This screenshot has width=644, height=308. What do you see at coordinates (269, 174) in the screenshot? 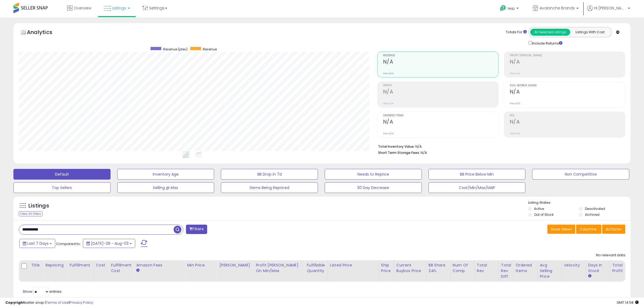
I see `button: BB Drop in 7d` at bounding box center [269, 174].